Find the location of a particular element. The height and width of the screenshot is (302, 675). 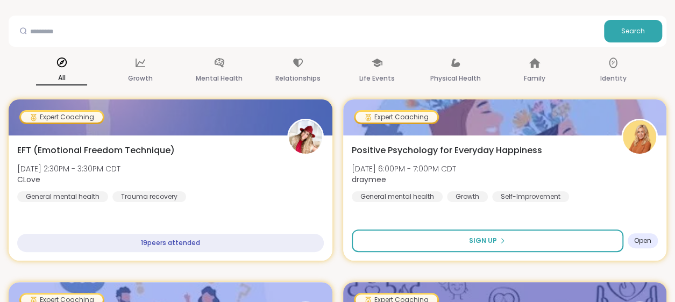

b: draymee is located at coordinates (369, 180).